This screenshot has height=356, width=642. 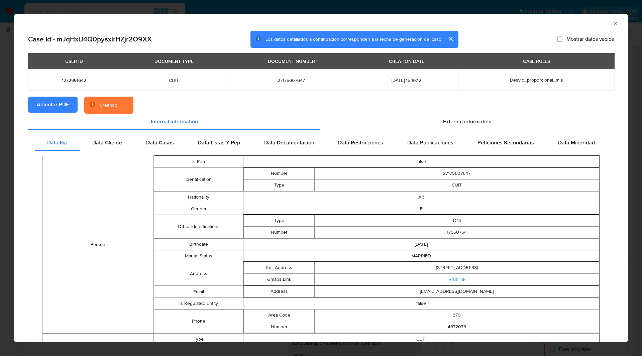 What do you see at coordinates (74, 61) in the screenshot?
I see `div: USER ID` at bounding box center [74, 61].